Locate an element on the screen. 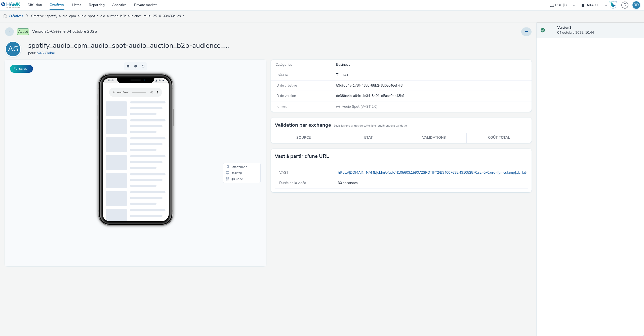  span: 10:45 is located at coordinates (106, 20).